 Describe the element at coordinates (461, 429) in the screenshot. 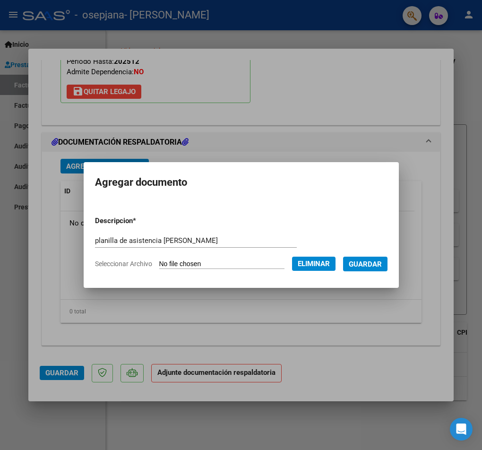

I see `div: Open Intercom Messenger` at that location.